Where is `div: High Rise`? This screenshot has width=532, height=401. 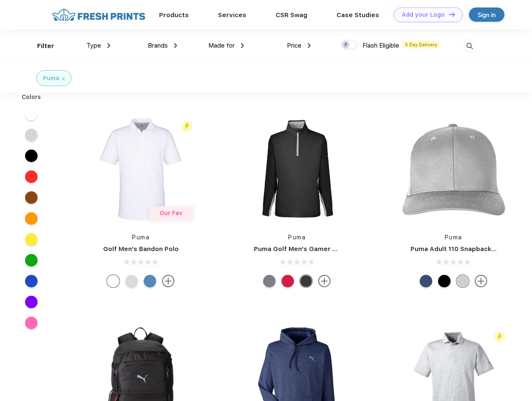
div: High Rise is located at coordinates (132, 281).